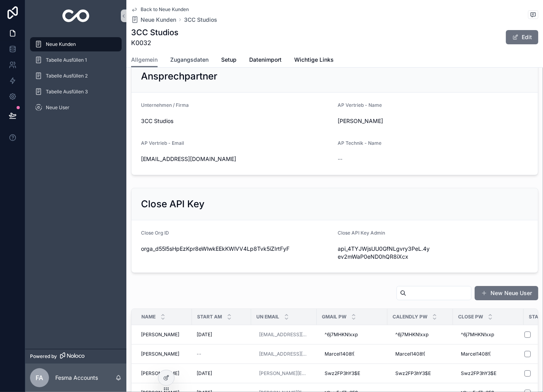 This screenshot has height=392, width=543. What do you see at coordinates (76, 60) in the screenshot?
I see `a: Tabelle Ausfüllen 1` at bounding box center [76, 60].